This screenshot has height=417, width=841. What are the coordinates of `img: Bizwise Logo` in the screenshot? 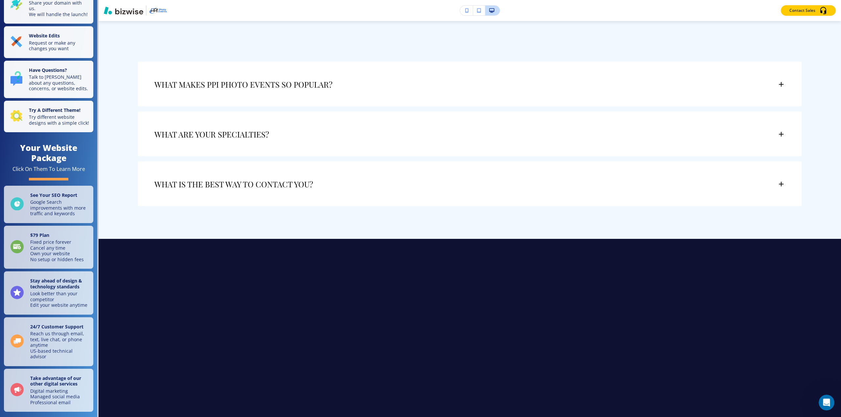 It's located at (123, 11).